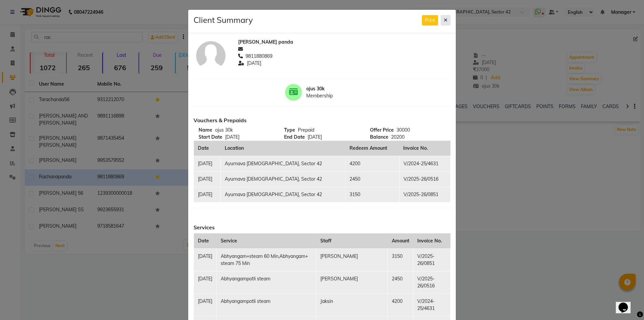 This screenshot has height=320, width=644. What do you see at coordinates (295, 137) in the screenshot?
I see `span: End Date` at bounding box center [295, 137].